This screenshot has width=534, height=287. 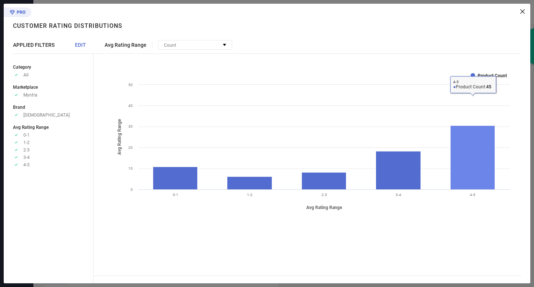 What do you see at coordinates (67, 26) in the screenshot?
I see `h1: Customer rating distributions` at bounding box center [67, 26].